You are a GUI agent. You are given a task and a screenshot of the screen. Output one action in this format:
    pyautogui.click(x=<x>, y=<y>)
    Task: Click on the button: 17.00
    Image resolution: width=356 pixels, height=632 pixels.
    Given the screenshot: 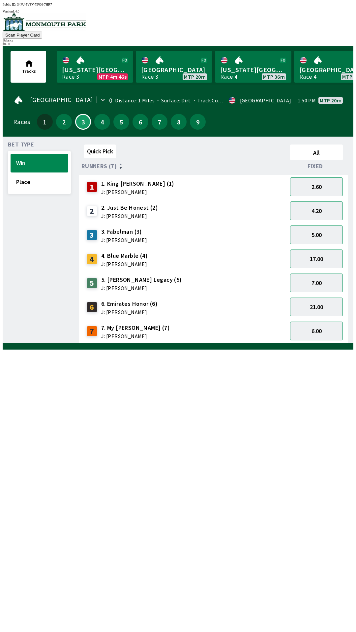 What is the action you would take?
    pyautogui.click(x=316, y=259)
    